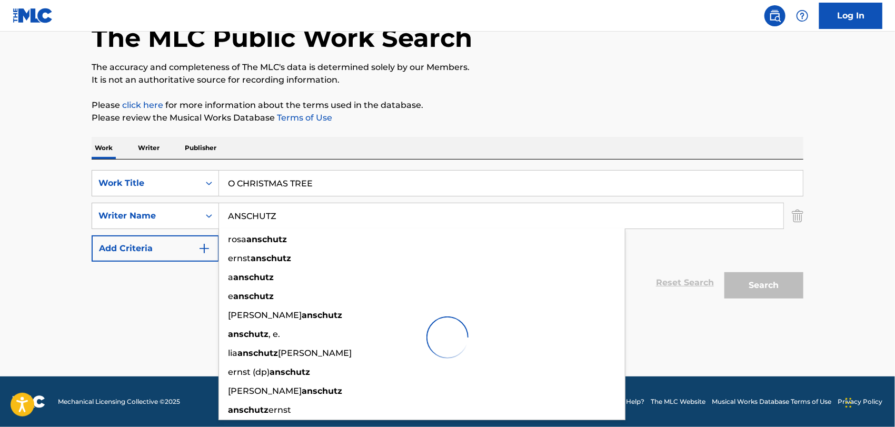 The width and height of the screenshot is (895, 427). Describe the element at coordinates (448, 338) in the screenshot. I see `img: preloader` at that location.